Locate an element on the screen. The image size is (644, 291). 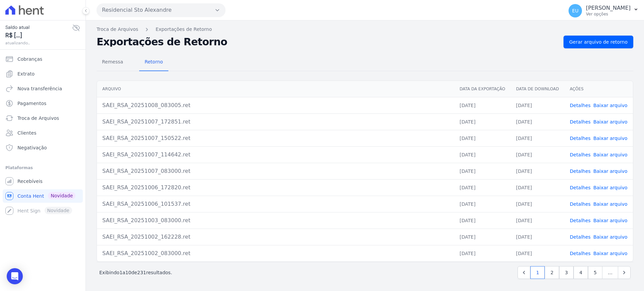
a: Previous is located at coordinates (524, 273).